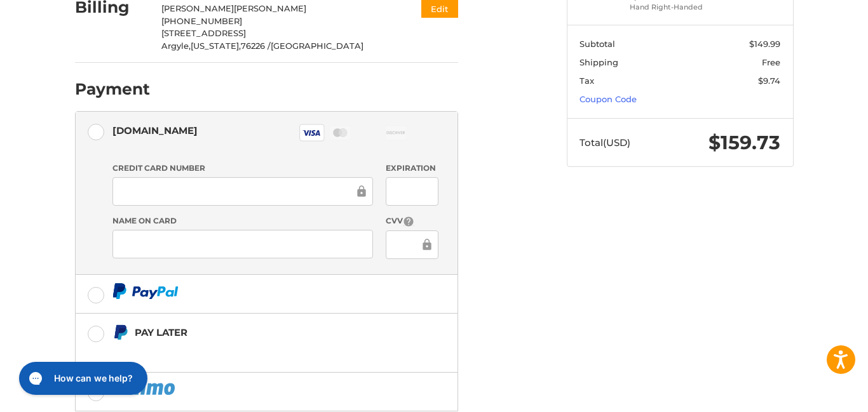 Image resolution: width=868 pixels, height=412 pixels. What do you see at coordinates (256, 45) in the screenshot?
I see `span: 76226 /` at bounding box center [256, 45].